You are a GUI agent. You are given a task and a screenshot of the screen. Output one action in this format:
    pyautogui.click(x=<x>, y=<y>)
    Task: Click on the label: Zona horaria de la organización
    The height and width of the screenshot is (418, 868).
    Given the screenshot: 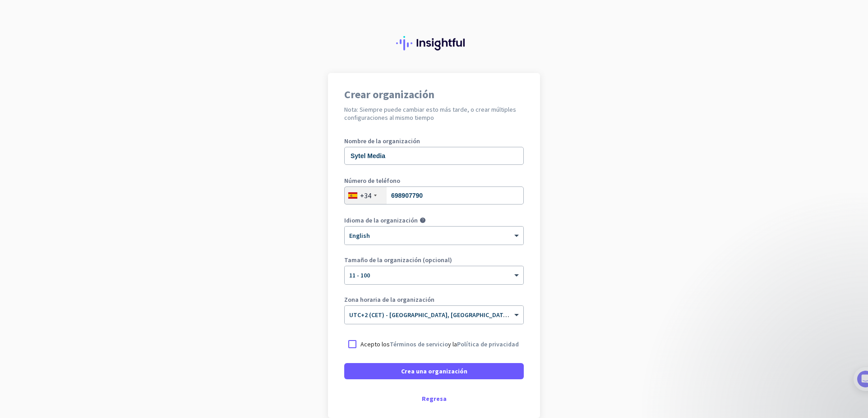 What is the action you would take?
    pyautogui.click(x=434, y=300)
    